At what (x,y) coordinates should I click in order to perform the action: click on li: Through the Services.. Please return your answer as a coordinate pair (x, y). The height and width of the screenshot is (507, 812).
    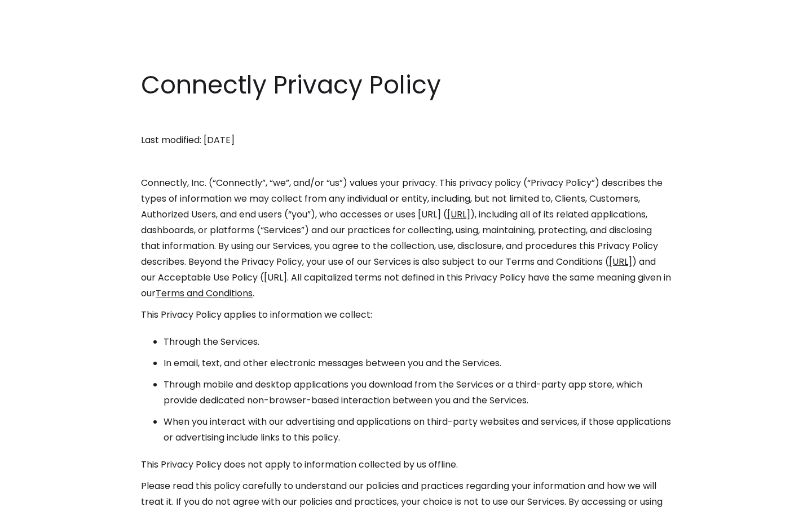
    Looking at the image, I should click on (417, 342).